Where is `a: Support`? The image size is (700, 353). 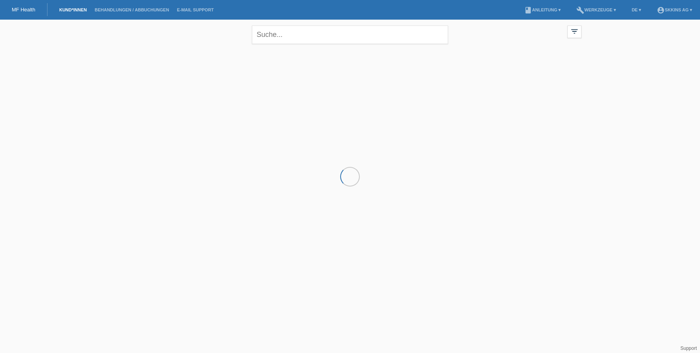 a: Support is located at coordinates (688, 348).